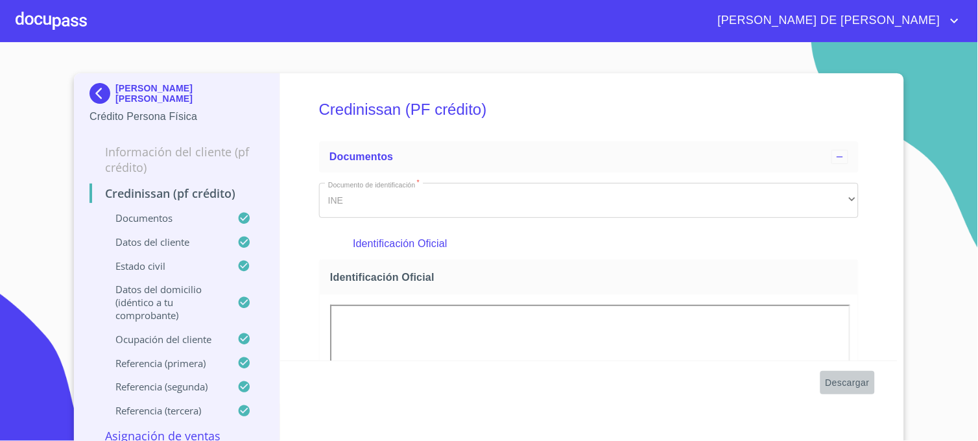 This screenshot has height=441, width=978. I want to click on p: Referencia (segunda), so click(163, 387).